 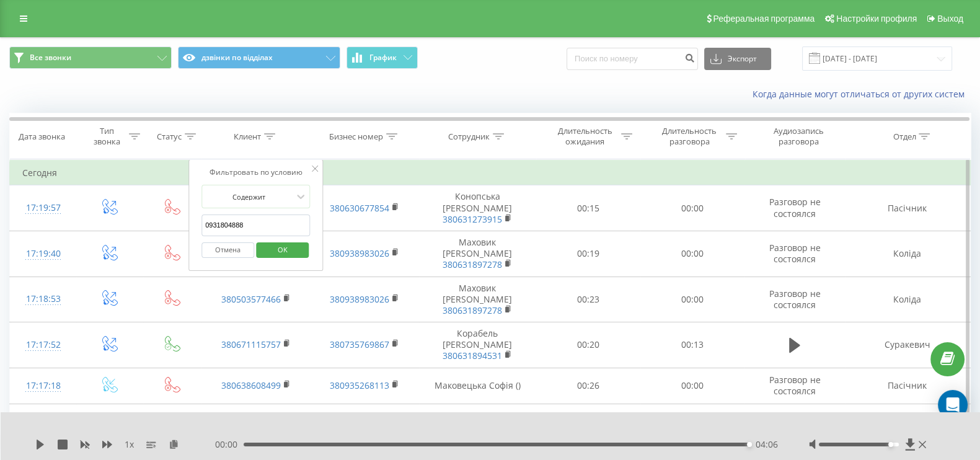 I want to click on div: Дата звонка, so click(x=42, y=136).